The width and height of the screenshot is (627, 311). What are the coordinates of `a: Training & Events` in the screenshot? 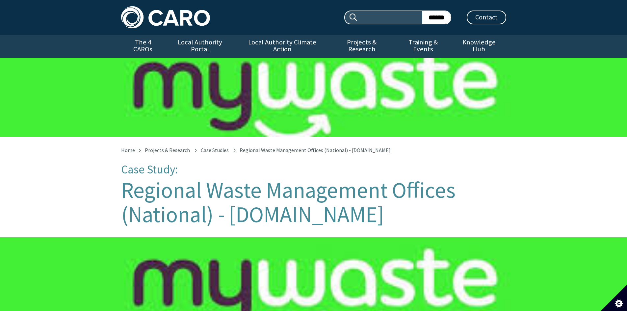 It's located at (423, 46).